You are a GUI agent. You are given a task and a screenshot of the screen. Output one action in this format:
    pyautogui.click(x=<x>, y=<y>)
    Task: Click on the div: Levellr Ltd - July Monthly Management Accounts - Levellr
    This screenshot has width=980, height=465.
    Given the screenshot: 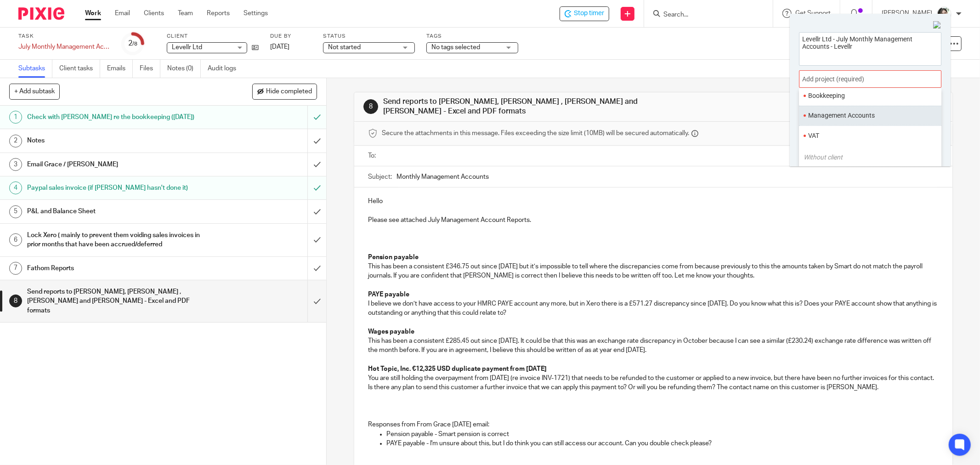 What is the action you would take?
    pyautogui.click(x=585, y=14)
    